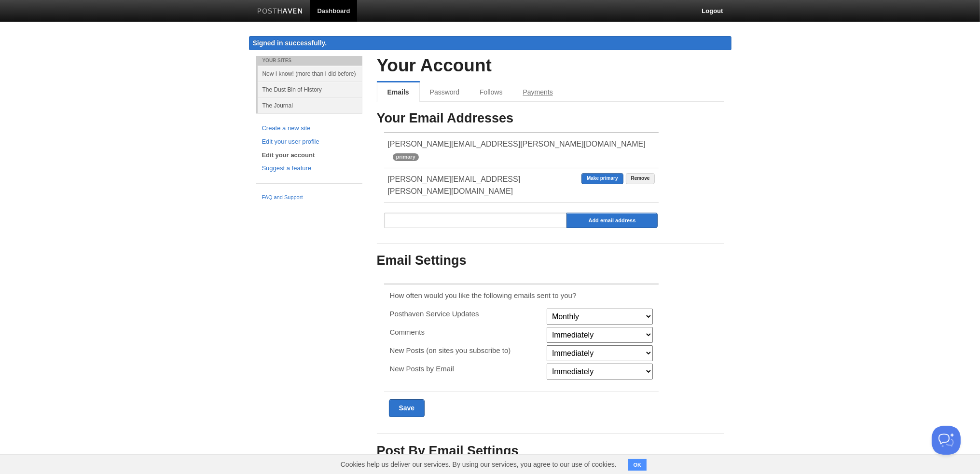 The image size is (980, 474). What do you see at coordinates (551, 451) in the screenshot?
I see `h3: Post By Email Settings` at bounding box center [551, 451].